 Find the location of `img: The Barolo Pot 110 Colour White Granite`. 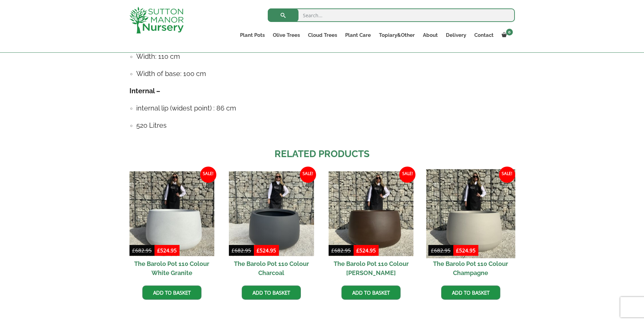

img: The Barolo Pot 110 Colour White Granite is located at coordinates (172, 214).